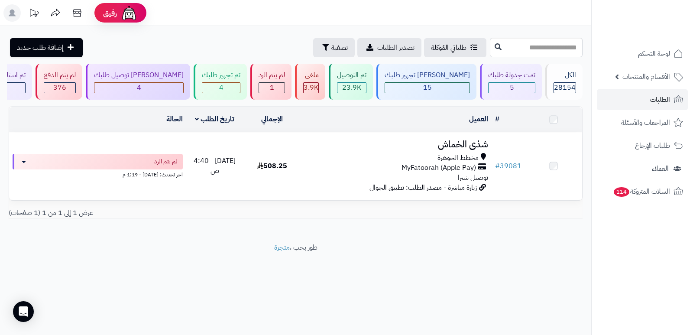  I want to click on div: لم يتم الرد, so click(272, 75).